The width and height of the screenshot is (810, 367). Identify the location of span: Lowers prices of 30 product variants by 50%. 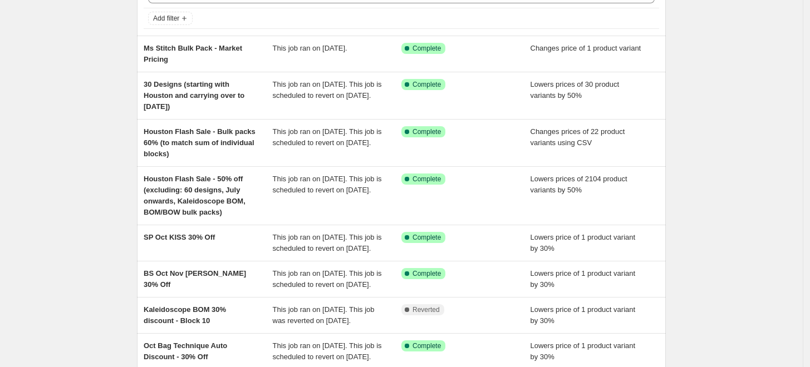
(575, 90).